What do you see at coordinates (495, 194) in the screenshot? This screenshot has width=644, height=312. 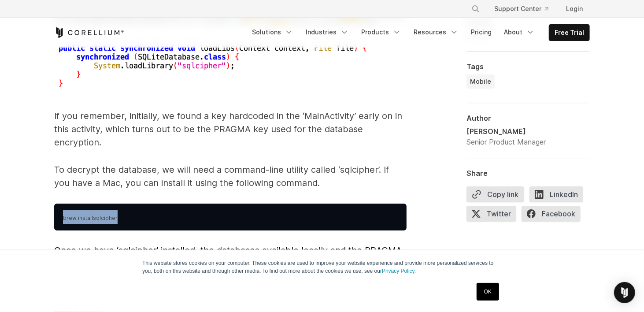 I see `button: Copy link` at bounding box center [495, 194].